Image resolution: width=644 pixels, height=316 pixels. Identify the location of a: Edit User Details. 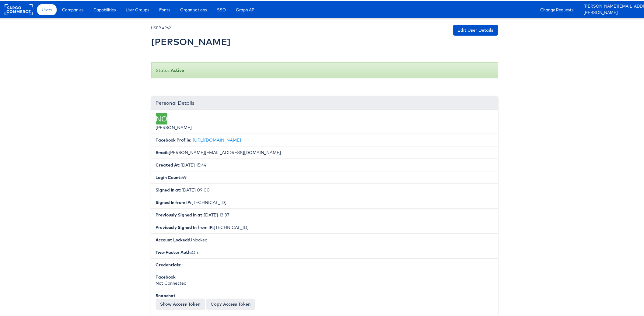
(476, 29).